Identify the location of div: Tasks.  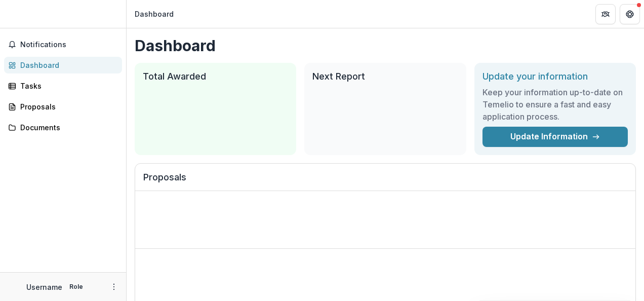
(66, 86).